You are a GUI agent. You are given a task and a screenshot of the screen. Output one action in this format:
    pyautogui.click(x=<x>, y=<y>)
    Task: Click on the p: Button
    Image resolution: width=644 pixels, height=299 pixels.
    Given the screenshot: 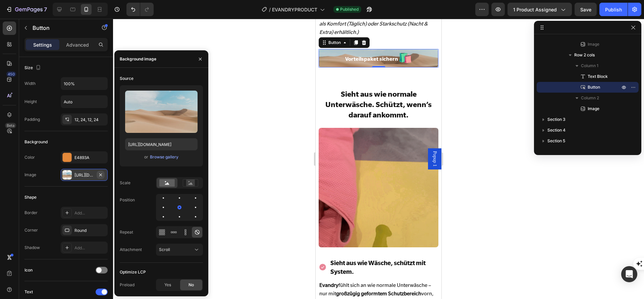 What is the action you would take?
    pyautogui.click(x=61, y=28)
    